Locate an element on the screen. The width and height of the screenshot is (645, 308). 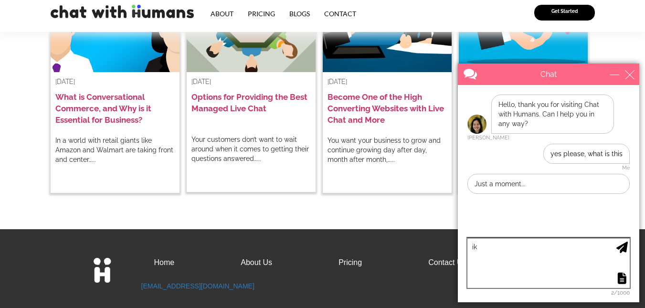
textarea: type your message is located at coordinates (96, 205).